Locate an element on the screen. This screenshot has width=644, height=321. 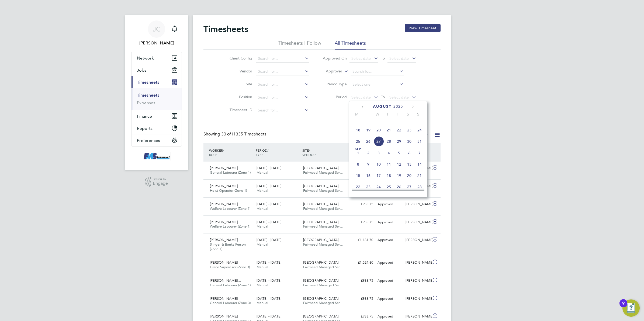
div: £747.00 is located at coordinates (362, 168).